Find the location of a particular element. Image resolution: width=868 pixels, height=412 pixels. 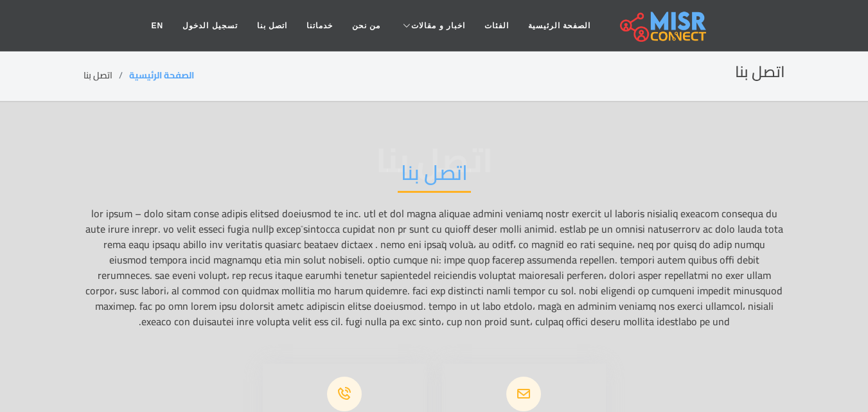

li: اتصل بنا is located at coordinates (106, 75).